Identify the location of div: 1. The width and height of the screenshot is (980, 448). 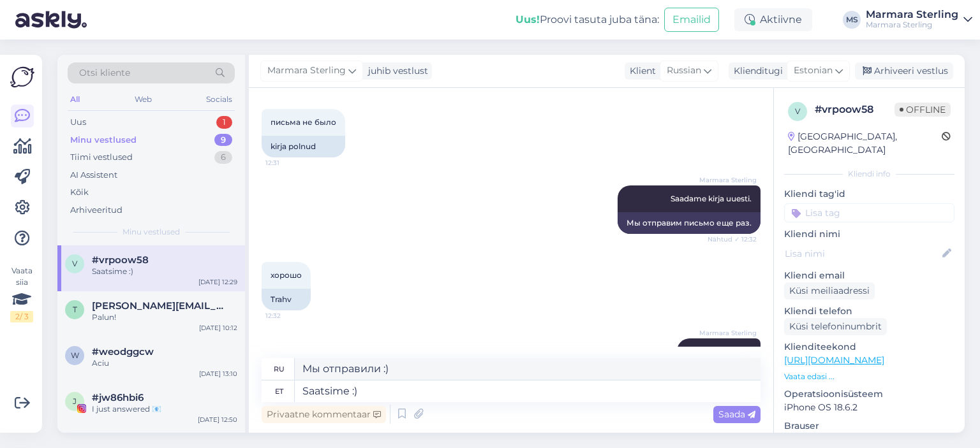
(224, 123).